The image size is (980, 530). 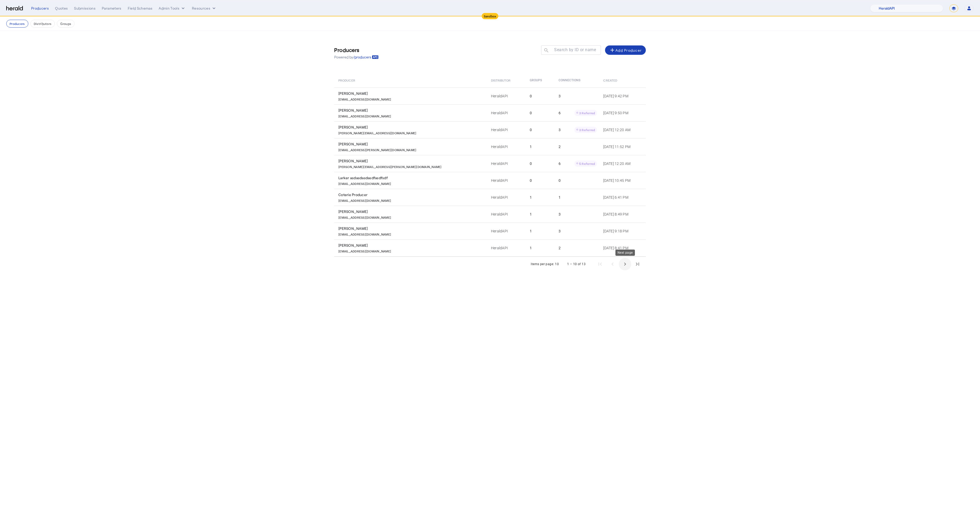 What do you see at coordinates (43, 24) in the screenshot?
I see `button: Distributors` at bounding box center [43, 24].